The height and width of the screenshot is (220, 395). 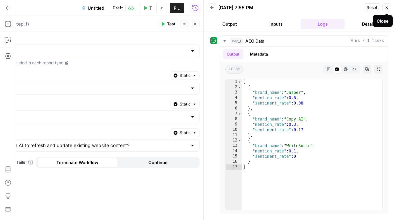 What do you see at coordinates (322, 24) in the screenshot?
I see `button: Logs` at bounding box center [322, 24].